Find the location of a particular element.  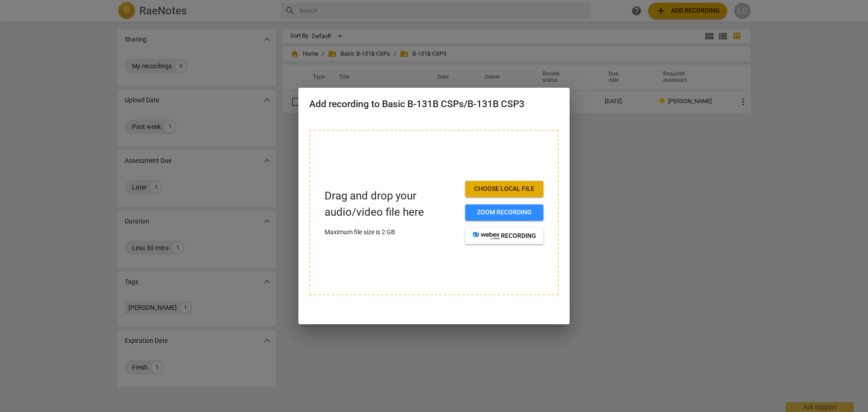

h2: Add recording to Basic B-131B CSPs/B-131B CSP3 is located at coordinates (434, 104).